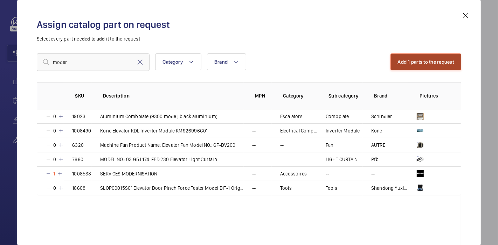 The image size is (498, 245). Describe the element at coordinates (420, 160) in the screenshot. I see `img: L52XzjH4GjEb7FiHrgVM0OBDAzzU3dJNZL3gVIYy_evyVb-C.jpeg` at that location.